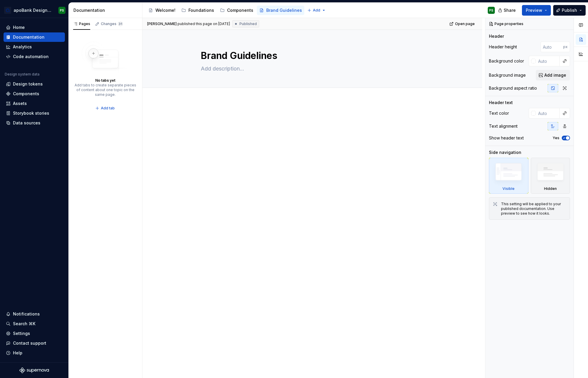  I want to click on button: Preview, so click(537, 11).